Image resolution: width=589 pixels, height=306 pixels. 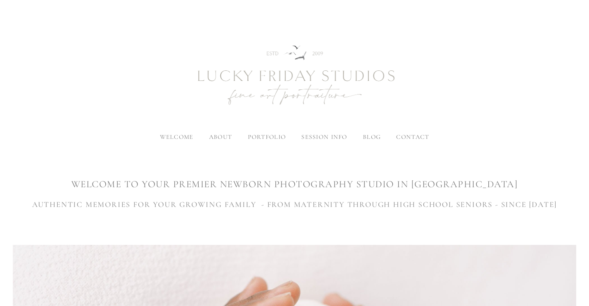 What do you see at coordinates (295, 76) in the screenshot?
I see `img: Newborn Photography Denver | Lucky Friday Studios` at bounding box center [295, 76].